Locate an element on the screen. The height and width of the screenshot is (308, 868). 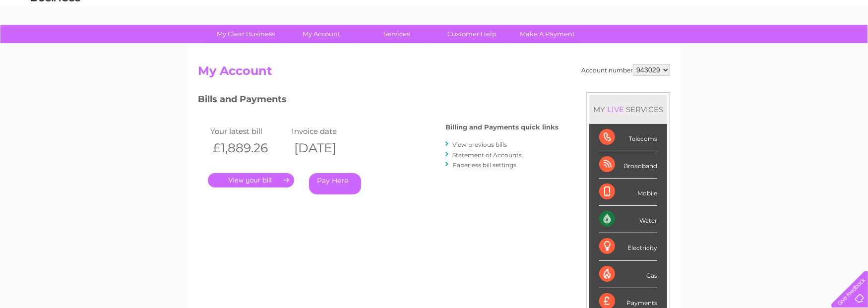
a: Blog is located at coordinates (789, 45).